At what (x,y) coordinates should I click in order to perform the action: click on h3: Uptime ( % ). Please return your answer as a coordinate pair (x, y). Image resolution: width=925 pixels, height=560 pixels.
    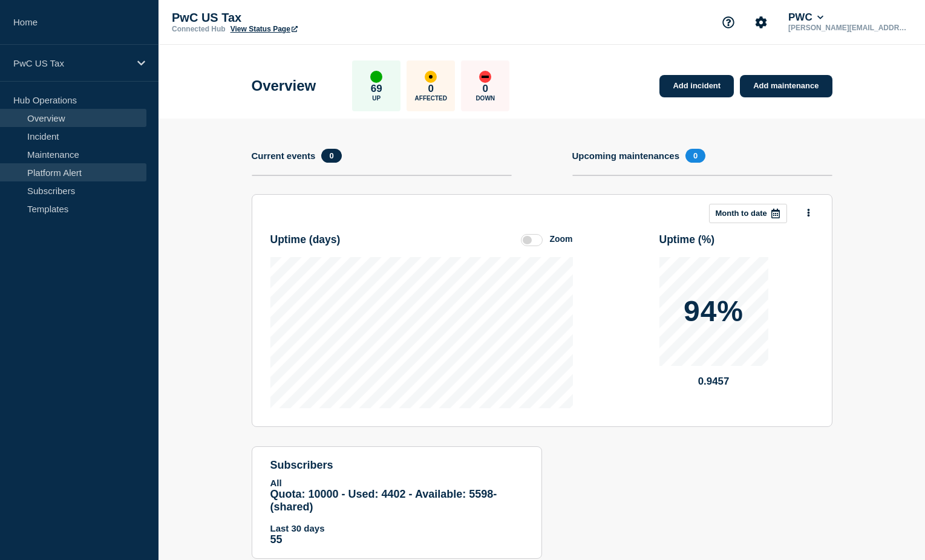
    Looking at the image, I should click on (687, 240).